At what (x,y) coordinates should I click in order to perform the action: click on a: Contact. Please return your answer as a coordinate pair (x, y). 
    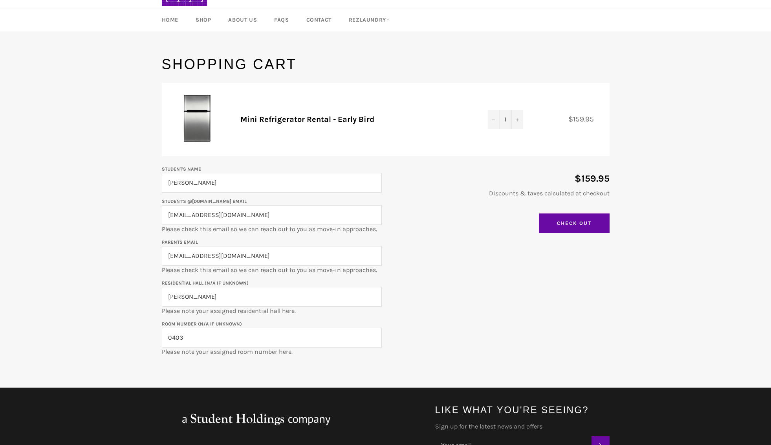
    Looking at the image, I should click on (319, 20).